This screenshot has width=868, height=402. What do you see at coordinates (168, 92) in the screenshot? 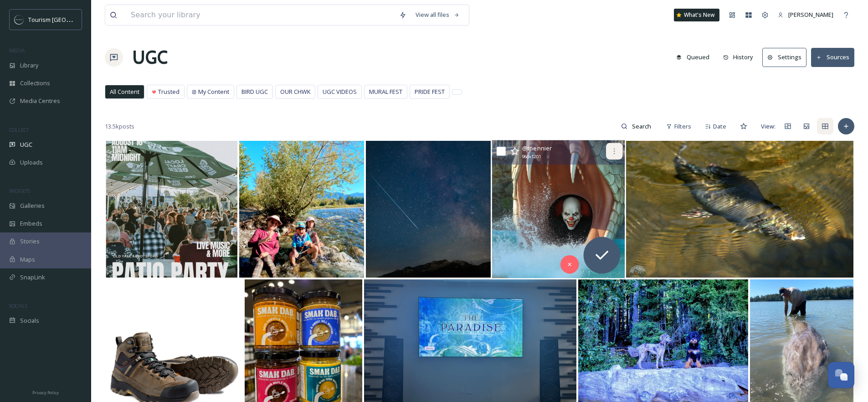
I see `span: Trusted` at bounding box center [168, 92].